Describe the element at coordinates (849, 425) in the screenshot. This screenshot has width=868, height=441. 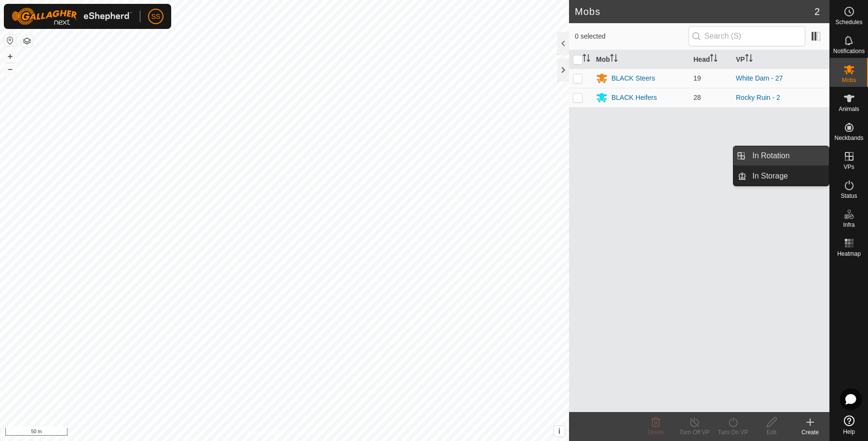
I see `a: Help` at that location.